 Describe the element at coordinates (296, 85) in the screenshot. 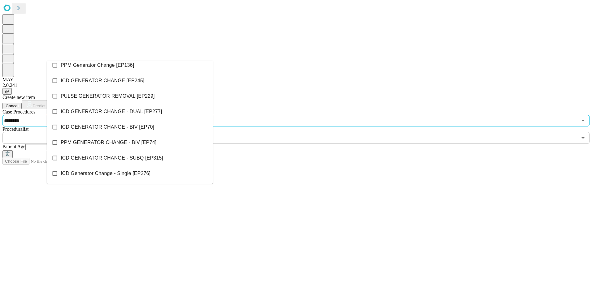

I see `div: 2.0.241` at that location.